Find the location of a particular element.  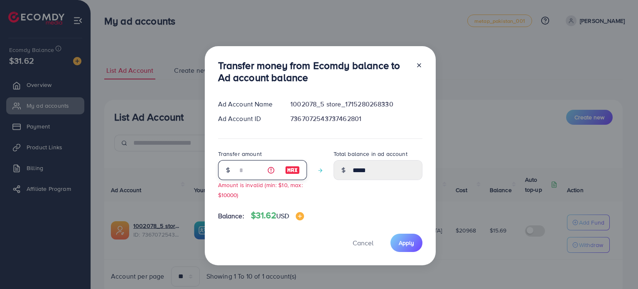

button: Cancel is located at coordinates (363, 242).